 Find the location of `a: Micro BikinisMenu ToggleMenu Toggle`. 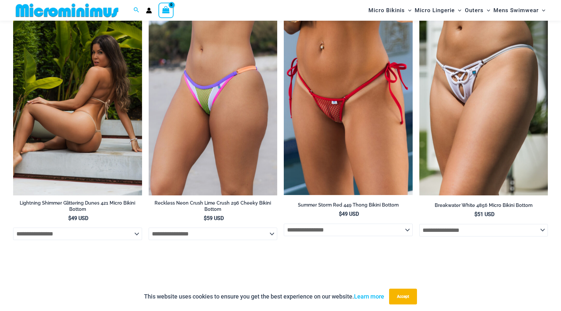

a: Micro BikinisMenu ToggleMenu Toggle is located at coordinates (390, 10).